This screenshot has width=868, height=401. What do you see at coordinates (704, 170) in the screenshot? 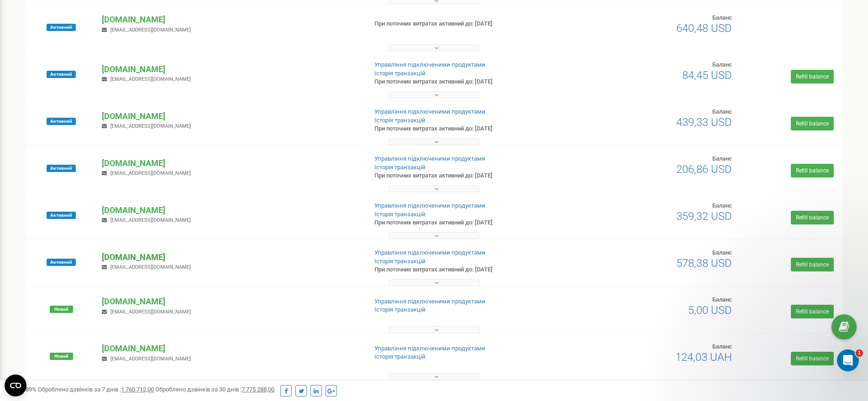
I see `span: 206,86 USD` at bounding box center [704, 170].